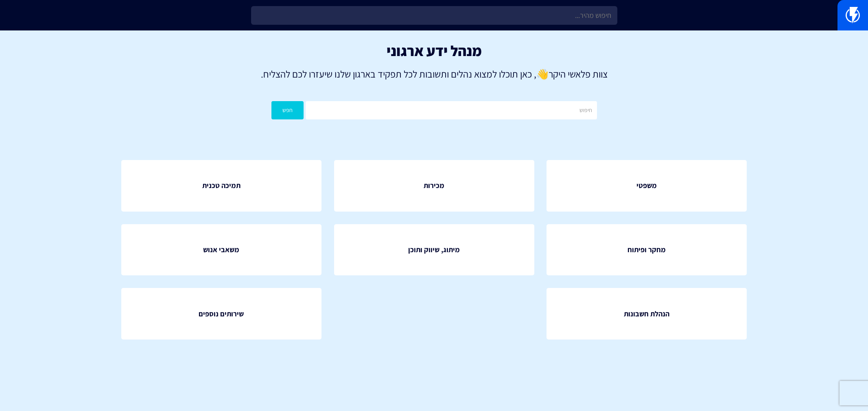 Image resolution: width=868 pixels, height=411 pixels. I want to click on span: תמיכה טכנית, so click(221, 186).